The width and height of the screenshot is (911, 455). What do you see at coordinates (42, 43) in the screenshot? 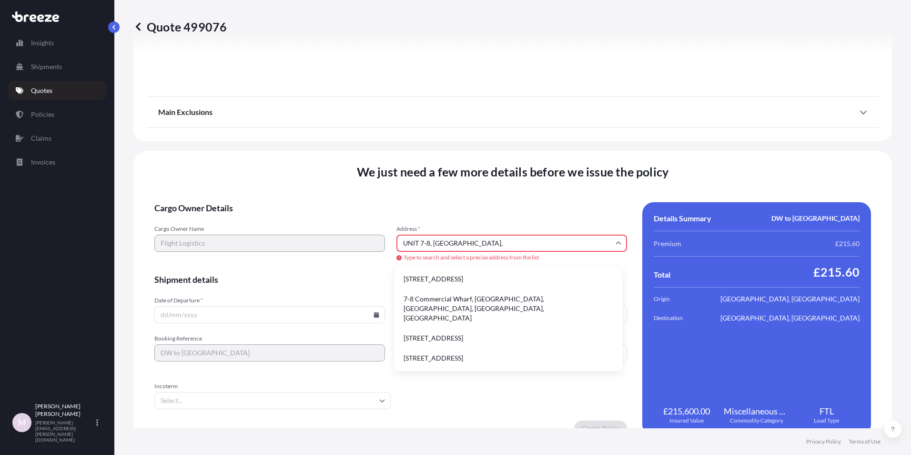
I see `p: Insights` at bounding box center [42, 43].